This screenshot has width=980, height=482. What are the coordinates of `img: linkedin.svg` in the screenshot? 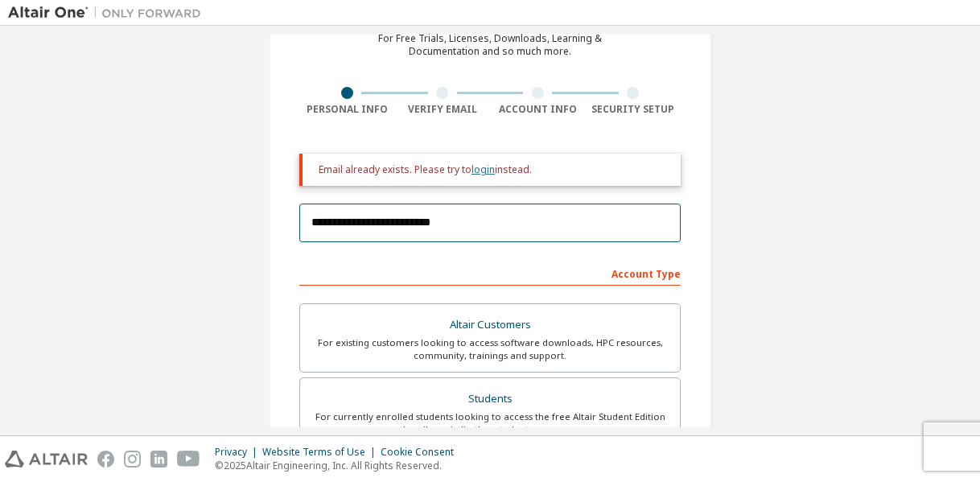 It's located at (158, 459).